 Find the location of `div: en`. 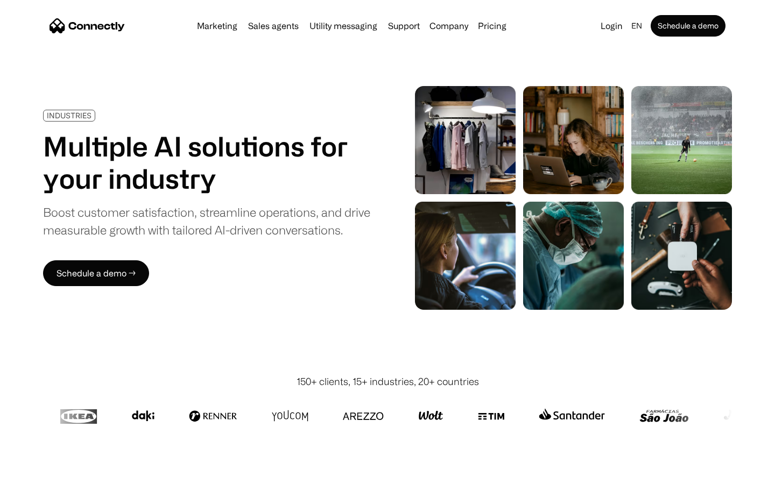

div: en is located at coordinates (636, 26).